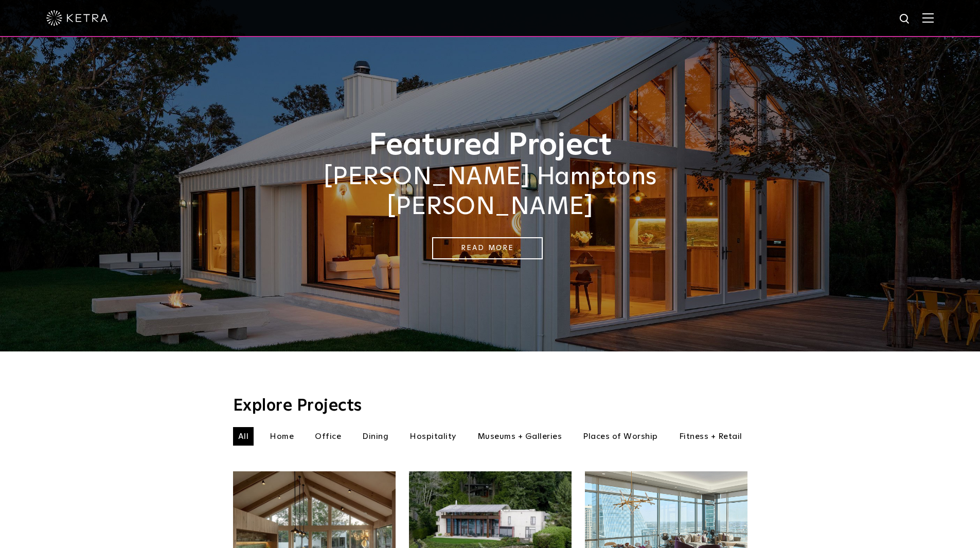 This screenshot has height=548, width=980. What do you see at coordinates (905, 19) in the screenshot?
I see `img: search icon` at bounding box center [905, 19].